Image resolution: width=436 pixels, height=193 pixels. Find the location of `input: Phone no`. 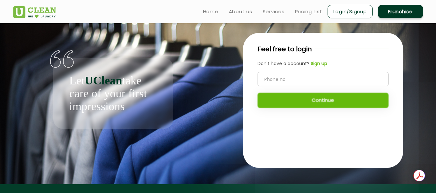

input: Phone no is located at coordinates (323, 79).